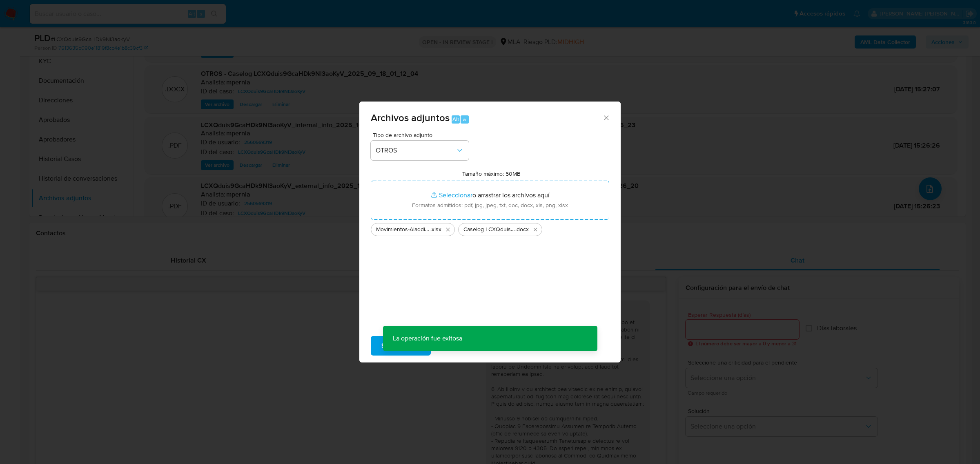  I want to click on span: Archivos adjuntos, so click(410, 117).